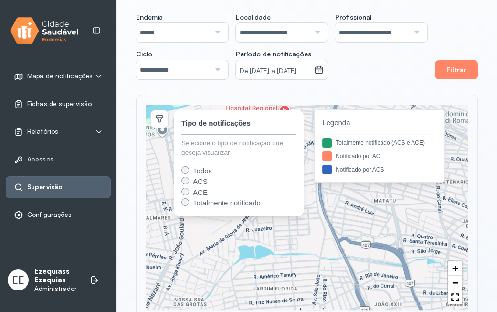 Image resolution: width=497 pixels, height=312 pixels. Describe the element at coordinates (45, 187) in the screenshot. I see `span: Supervisão` at that location.